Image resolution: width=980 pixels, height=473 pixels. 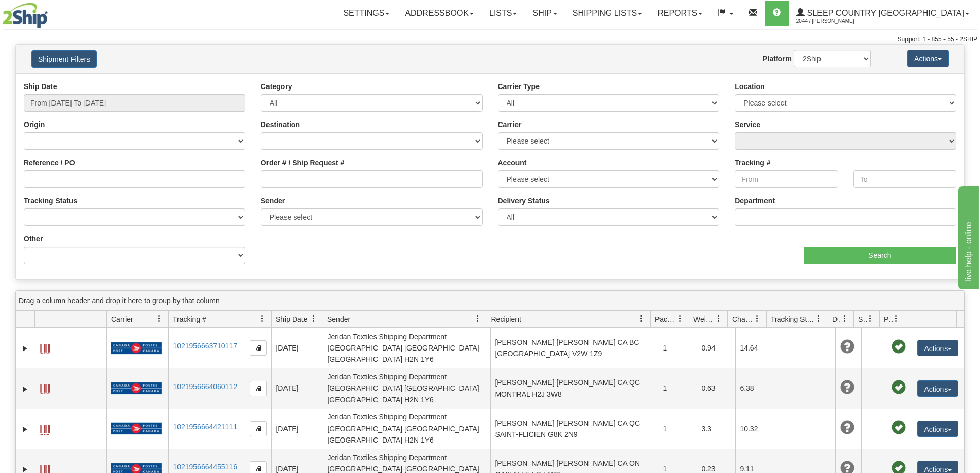 I want to click on input: To, so click(x=905, y=179).